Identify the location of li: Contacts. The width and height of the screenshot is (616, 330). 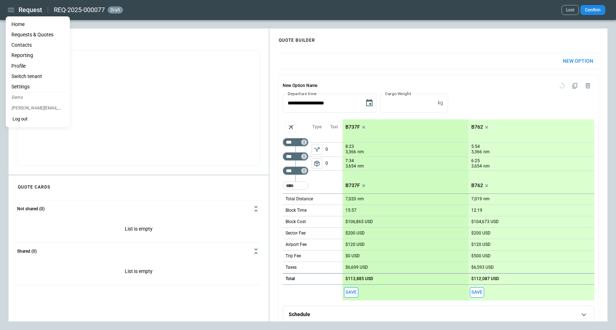
(38, 45).